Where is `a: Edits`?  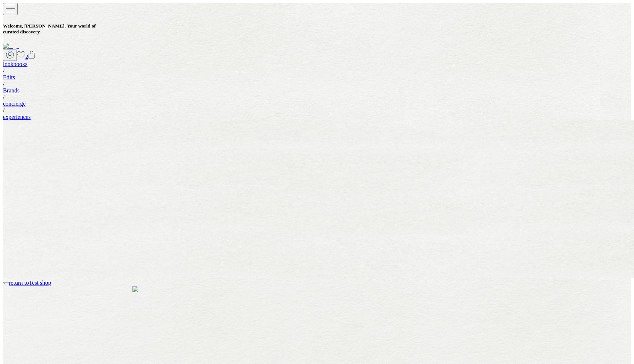
a: Edits is located at coordinates (8, 77).